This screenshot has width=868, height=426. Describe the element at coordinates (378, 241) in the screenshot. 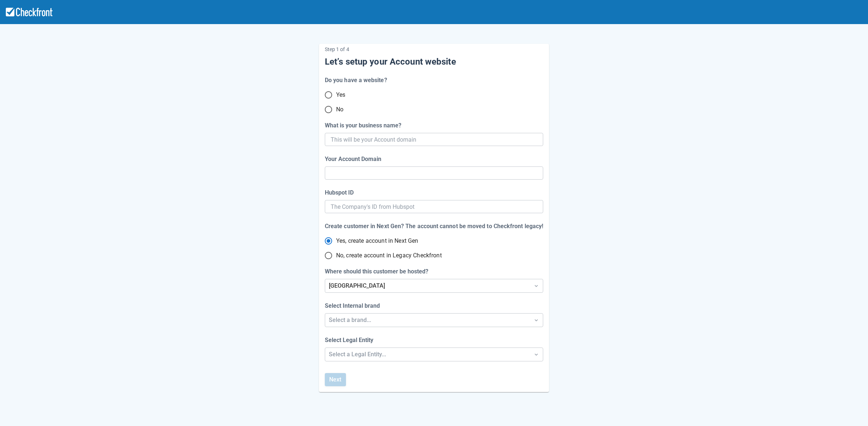

I see `span: Yes, create account in Next Gen` at that location.